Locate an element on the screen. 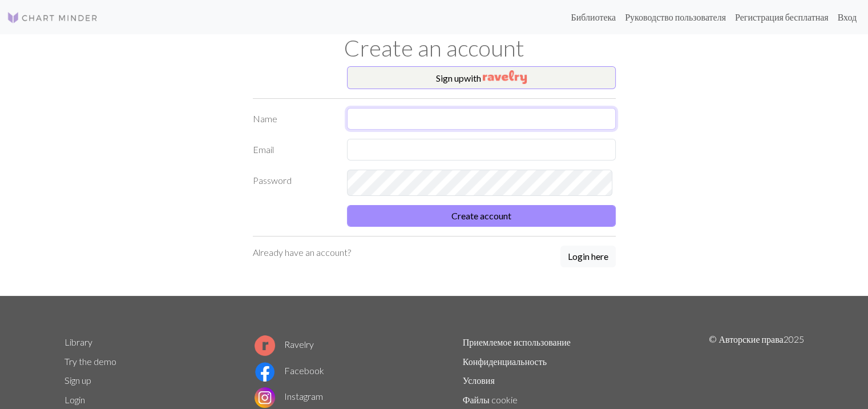  h1: Create an account is located at coordinates (434, 48).